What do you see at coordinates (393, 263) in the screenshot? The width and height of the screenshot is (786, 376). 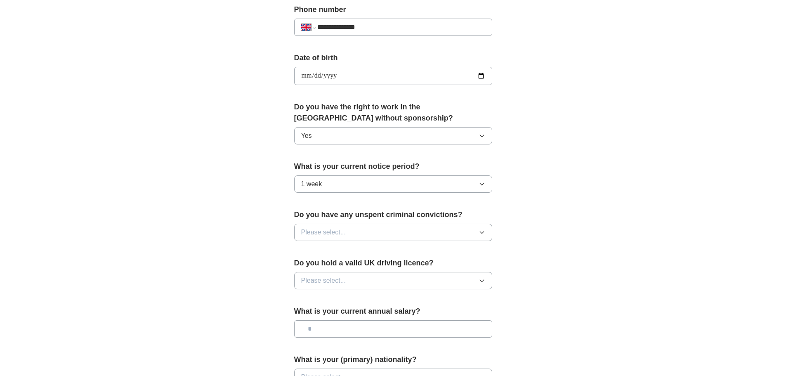 I see `label: Do you hold a valid UK driving licence?` at bounding box center [393, 263].